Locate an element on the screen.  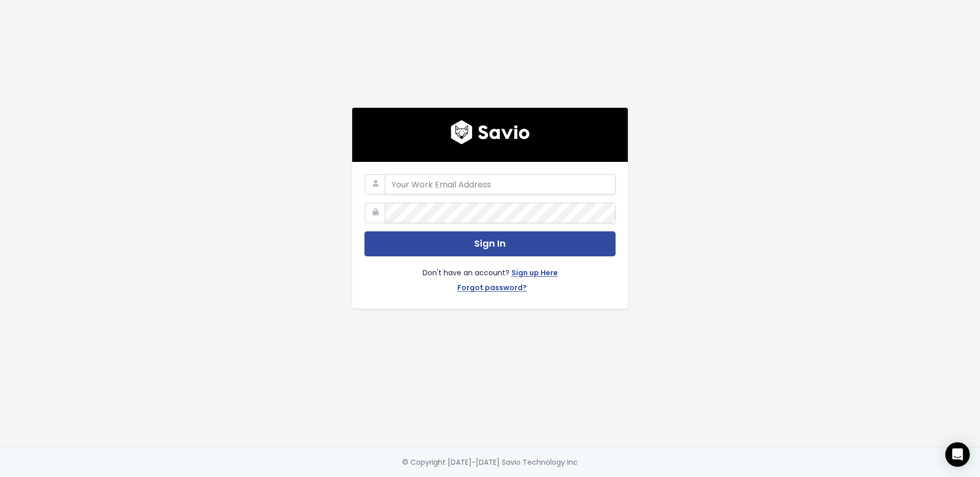
div: Open Intercom Messenger is located at coordinates (957, 454).